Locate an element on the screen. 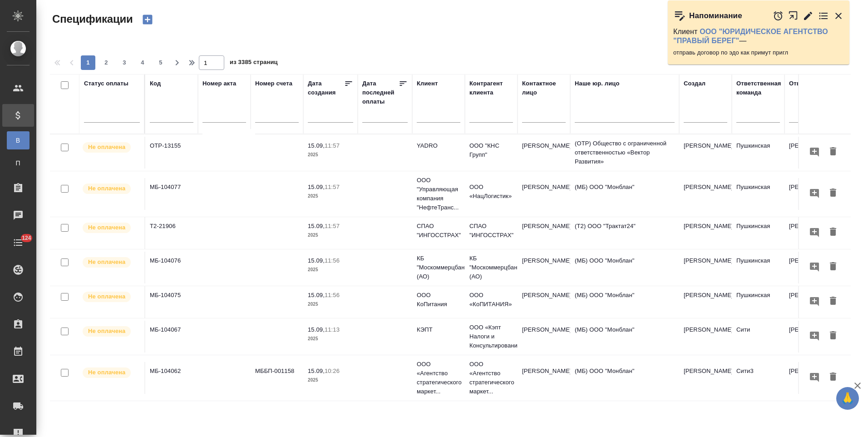 Image resolution: width=868 pixels, height=437 pixels. div: Статус оплаты is located at coordinates (106, 84).